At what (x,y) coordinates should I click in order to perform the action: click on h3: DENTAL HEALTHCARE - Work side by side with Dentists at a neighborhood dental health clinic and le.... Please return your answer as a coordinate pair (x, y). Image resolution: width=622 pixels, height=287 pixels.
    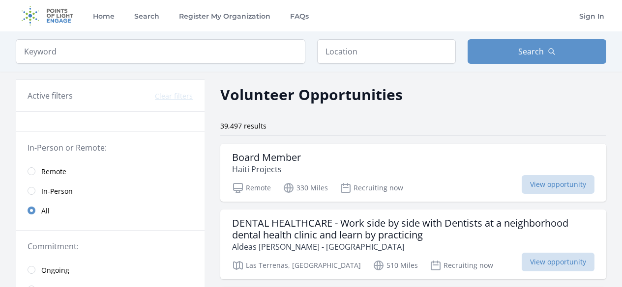
    Looking at the image, I should click on (413, 229).